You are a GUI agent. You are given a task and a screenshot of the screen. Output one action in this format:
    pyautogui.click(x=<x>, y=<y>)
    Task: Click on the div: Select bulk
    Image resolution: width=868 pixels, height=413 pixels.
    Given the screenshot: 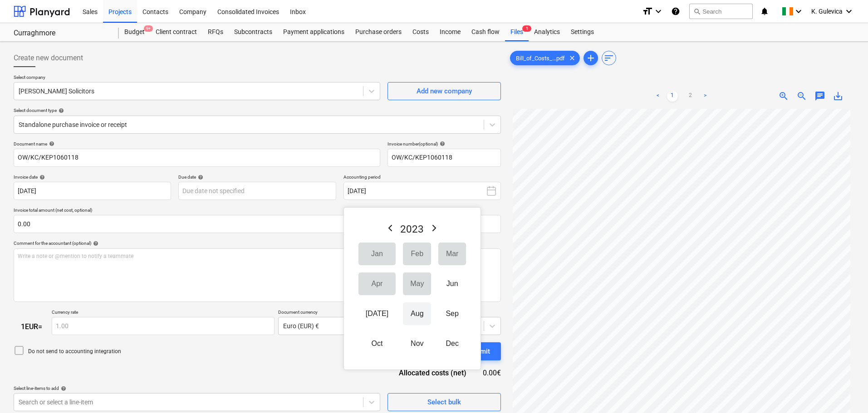 What is the action you would take?
    pyautogui.click(x=444, y=402)
    